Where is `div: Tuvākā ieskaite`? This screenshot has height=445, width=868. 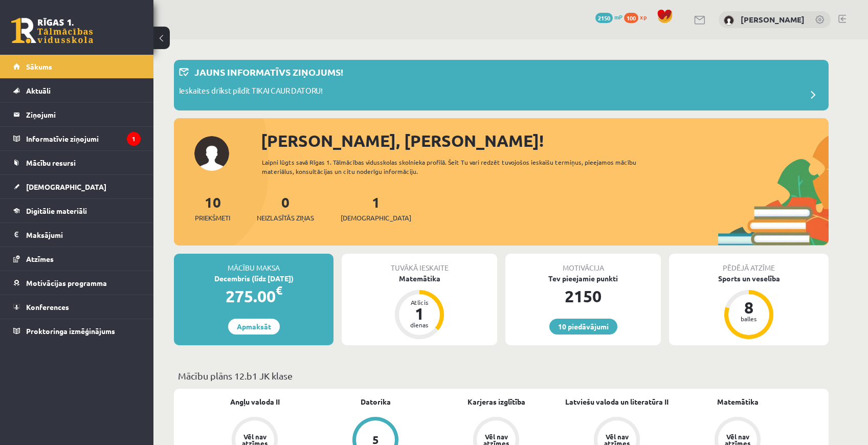 div: Tuvākā ieskaite is located at coordinates (419, 263).